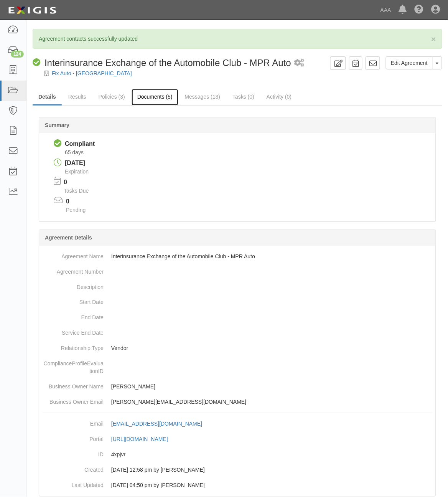  What do you see at coordinates (77, 97) in the screenshot?
I see `a: Results` at bounding box center [77, 97].